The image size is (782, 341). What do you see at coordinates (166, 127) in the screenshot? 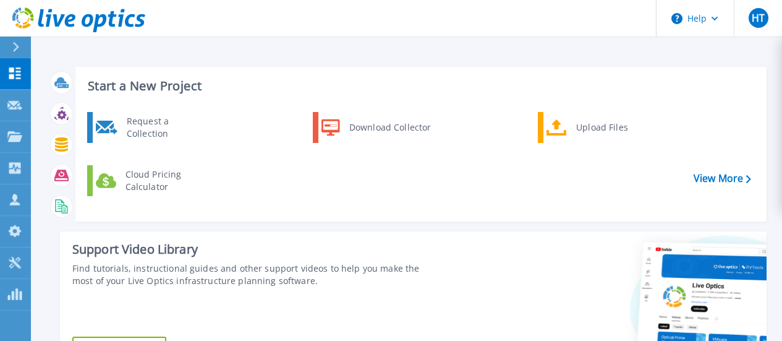
I see `div: Request a Collection` at bounding box center [166, 127].